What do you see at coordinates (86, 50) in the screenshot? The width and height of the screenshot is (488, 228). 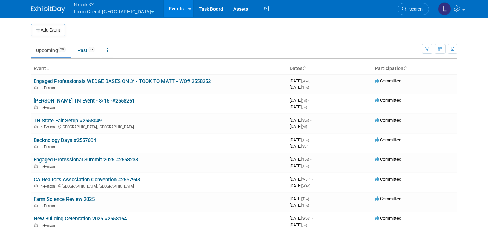 I see `a: Past87` at bounding box center [86, 50].